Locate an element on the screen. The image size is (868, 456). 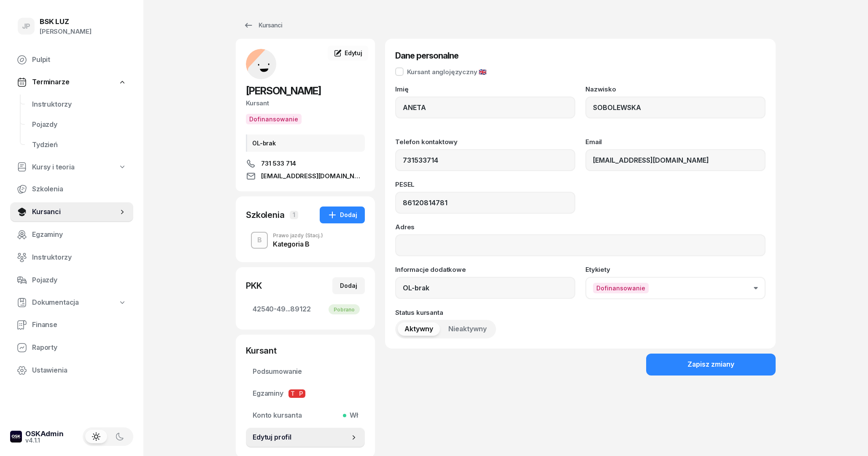
a: Podsumowanie is located at coordinates (305, 372).